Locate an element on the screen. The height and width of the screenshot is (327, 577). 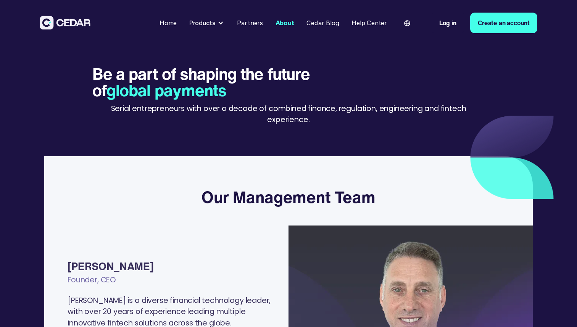
h1: Be a part of shaping the future of is located at coordinates (210, 82).